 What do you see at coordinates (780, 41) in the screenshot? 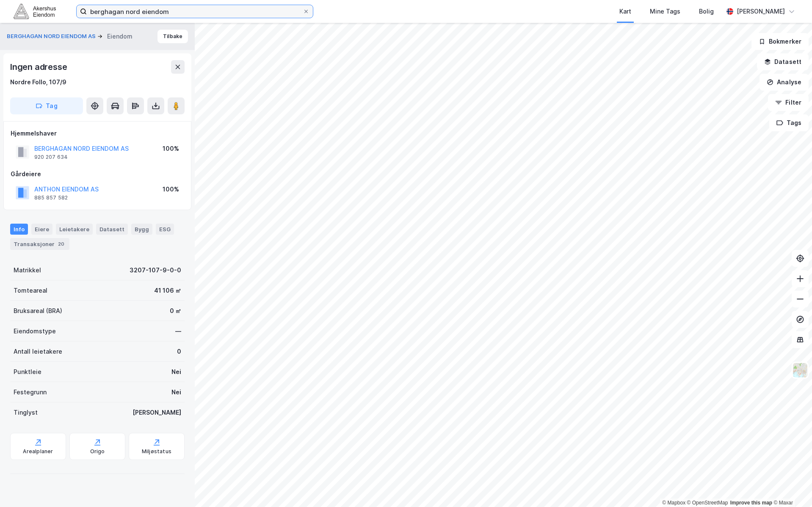
I see `button: Bokmerker` at bounding box center [780, 41].